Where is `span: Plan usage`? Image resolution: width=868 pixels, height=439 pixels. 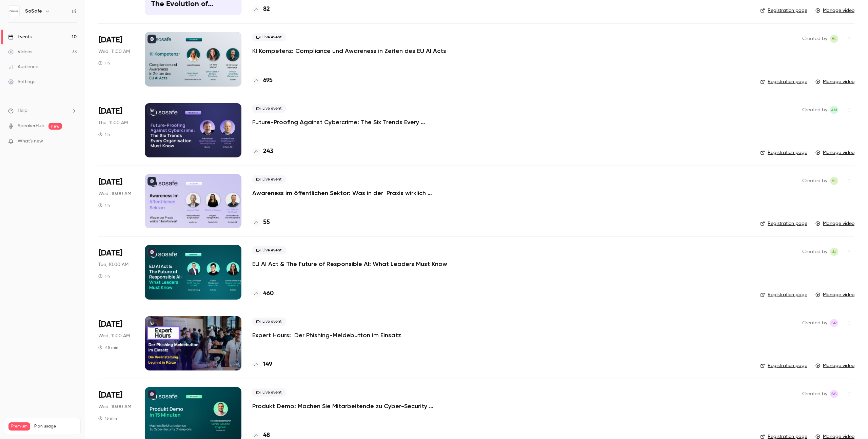 span: Plan usage is located at coordinates (55, 426).